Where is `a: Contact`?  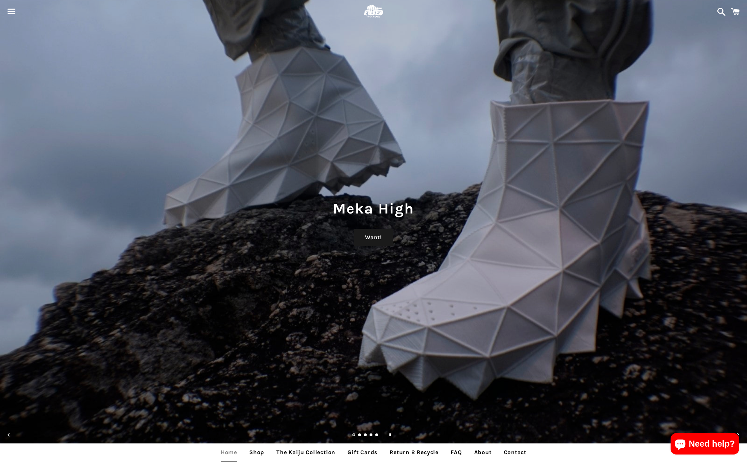 a: Contact is located at coordinates (515, 452).